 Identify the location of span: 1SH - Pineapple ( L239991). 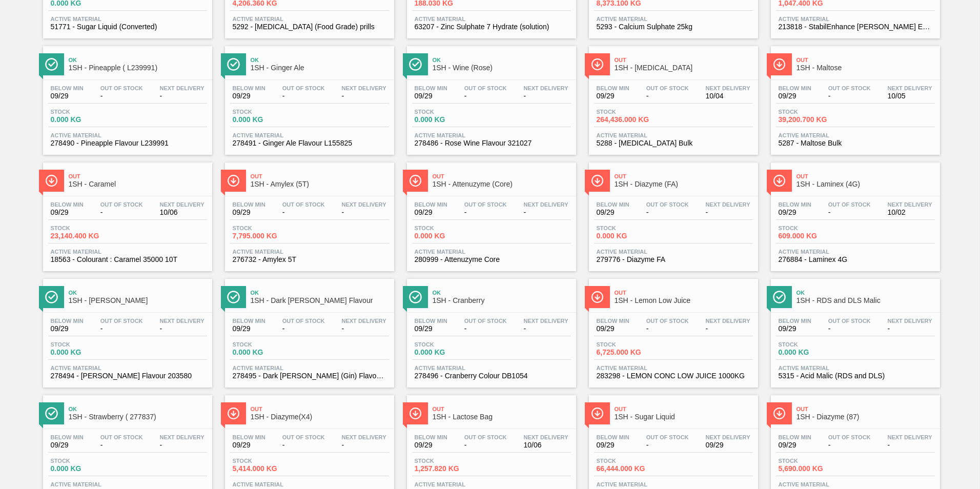
(138, 68).